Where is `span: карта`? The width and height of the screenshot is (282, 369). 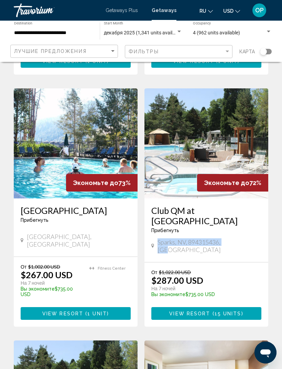 span: карта is located at coordinates (247, 52).